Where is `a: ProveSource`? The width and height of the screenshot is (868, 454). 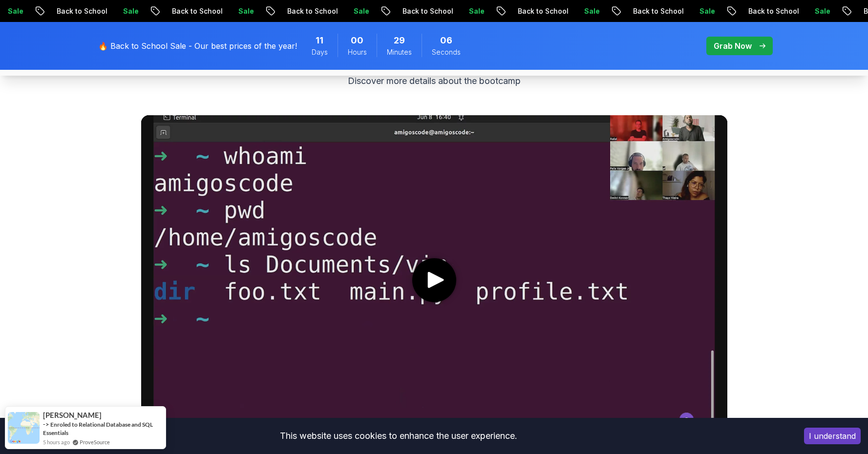
a: ProveSource is located at coordinates (94, 441).